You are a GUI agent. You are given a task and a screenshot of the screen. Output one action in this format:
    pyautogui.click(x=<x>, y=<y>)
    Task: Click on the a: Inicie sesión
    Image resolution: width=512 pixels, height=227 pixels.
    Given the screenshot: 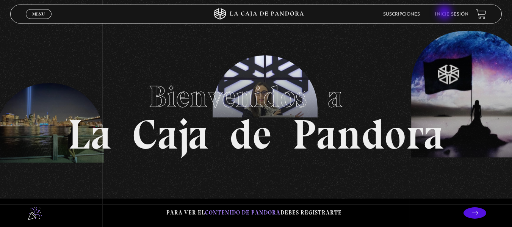 What is the action you would take?
    pyautogui.click(x=451, y=14)
    